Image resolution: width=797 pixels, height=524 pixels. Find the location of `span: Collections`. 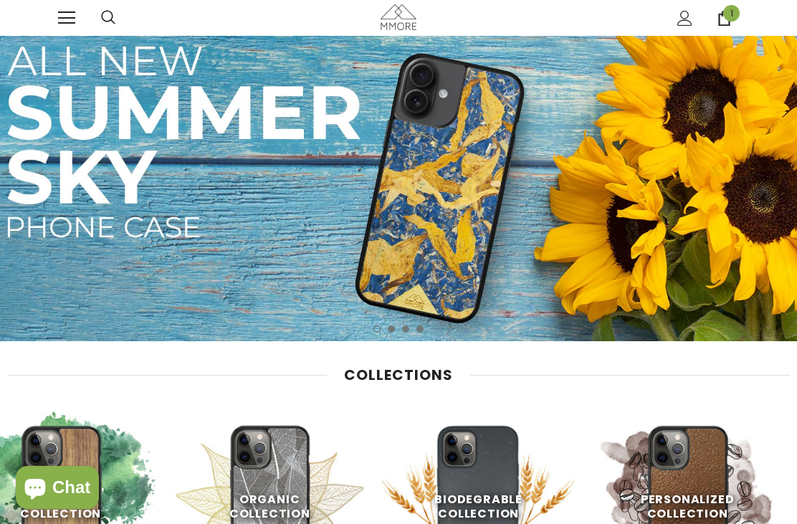

span: Collections is located at coordinates (399, 375).